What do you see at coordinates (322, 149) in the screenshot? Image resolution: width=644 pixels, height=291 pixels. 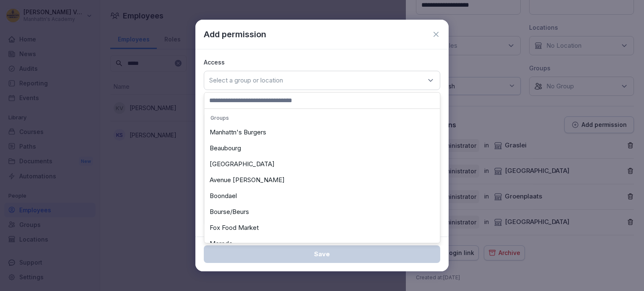 I see `div: Beaubourg` at bounding box center [322, 149].